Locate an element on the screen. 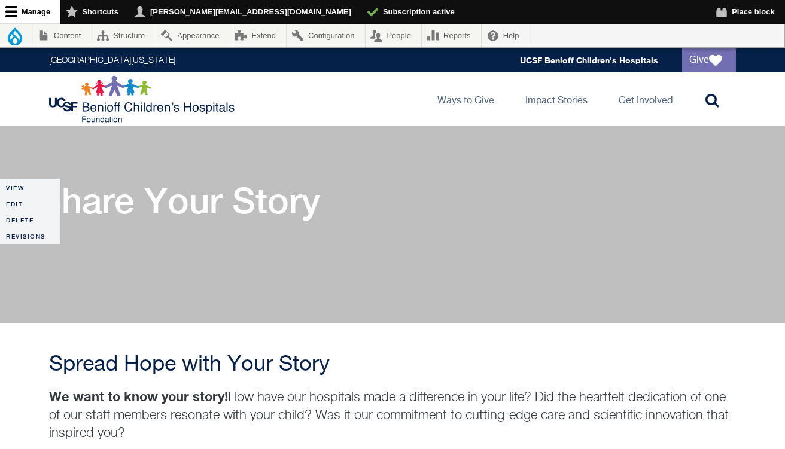 This screenshot has width=785, height=449. a: Impact Stories is located at coordinates (556, 99).